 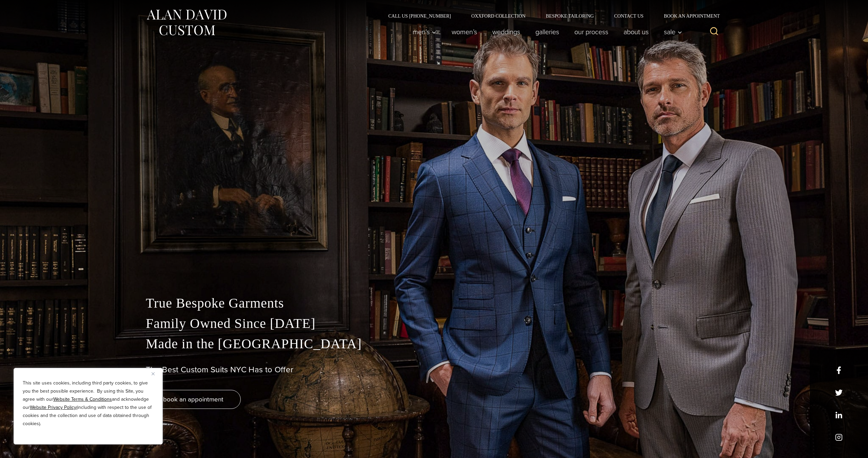 I want to click on a: Oxxford Collection, so click(x=499, y=16).